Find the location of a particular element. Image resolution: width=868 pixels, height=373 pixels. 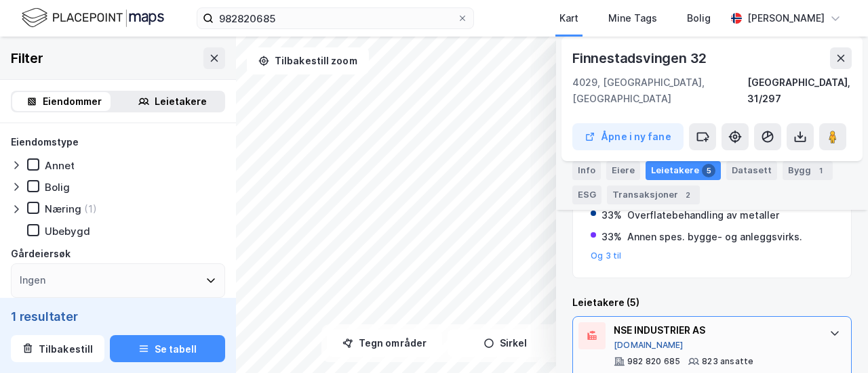

button: Åpne i ny fane is located at coordinates (628, 137).